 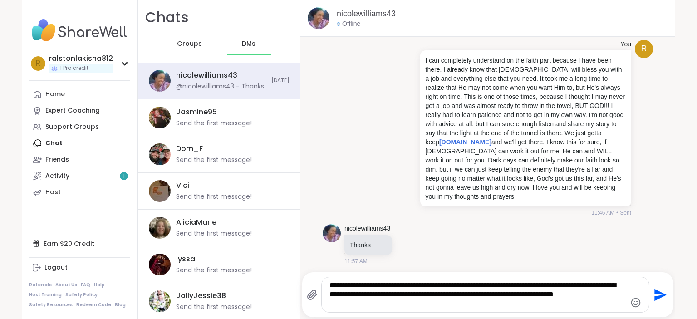 What do you see at coordinates (220, 87) in the screenshot?
I see `div: @nicolewilliams43 - Thanks` at bounding box center [220, 87].